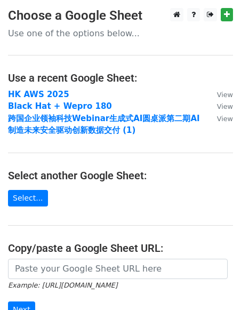 This screenshot has height=310, width=241. What do you see at coordinates (121, 175) in the screenshot?
I see `h4: Select another Google Sheet:` at bounding box center [121, 175].